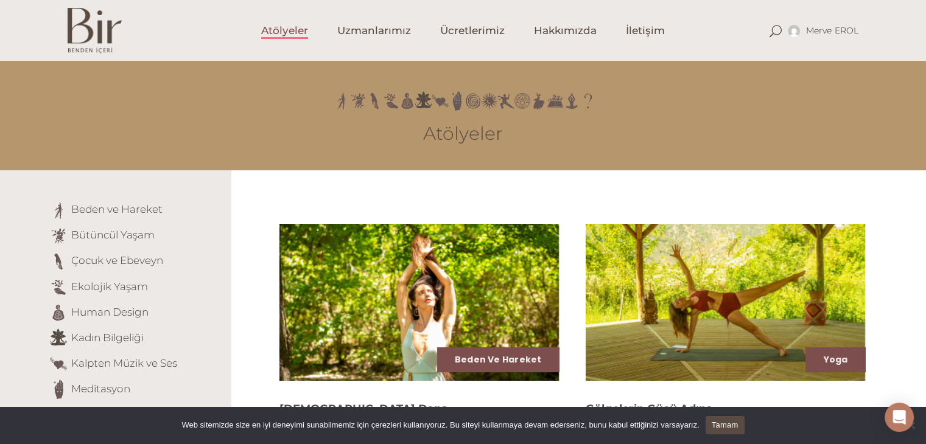 This screenshot has height=444, width=926. What do you see at coordinates (374, 30) in the screenshot?
I see `span: Uzmanlarımız` at bounding box center [374, 30].